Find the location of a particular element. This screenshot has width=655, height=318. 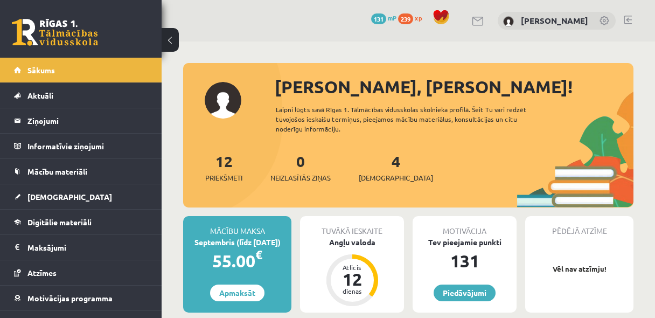

a: Informatīvie ziņojumi is located at coordinates (81, 146).